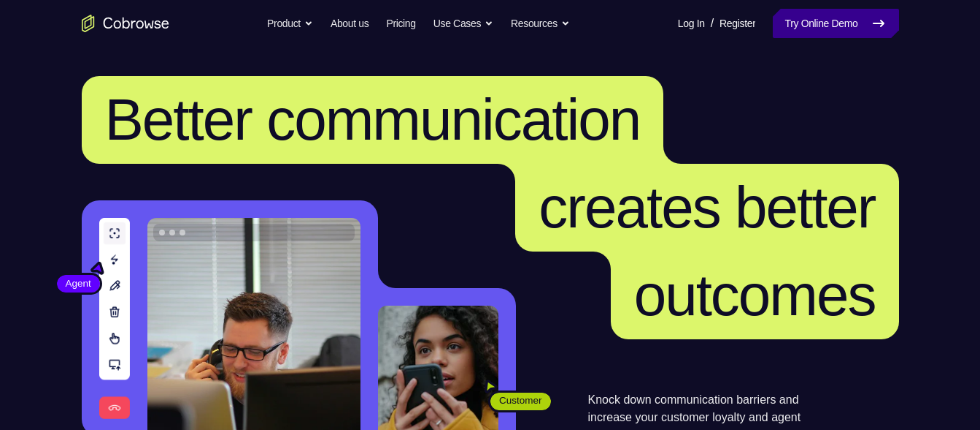 The image size is (980, 430). I want to click on a: About us, so click(349, 23).